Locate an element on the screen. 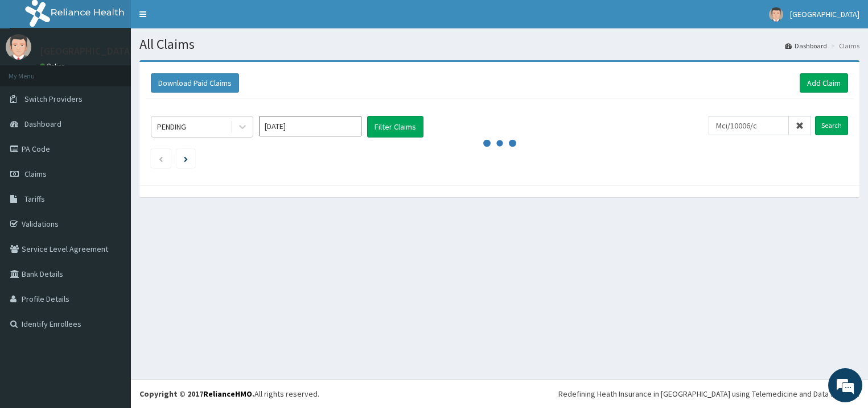 The height and width of the screenshot is (408, 868). input: Search by HMO ID is located at coordinates (748, 125).